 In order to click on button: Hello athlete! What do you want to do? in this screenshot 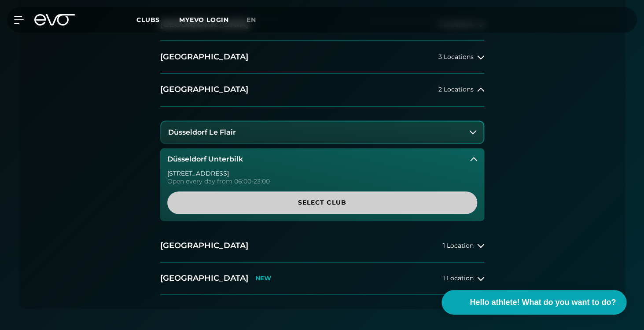, I will do `click(534, 302)`.